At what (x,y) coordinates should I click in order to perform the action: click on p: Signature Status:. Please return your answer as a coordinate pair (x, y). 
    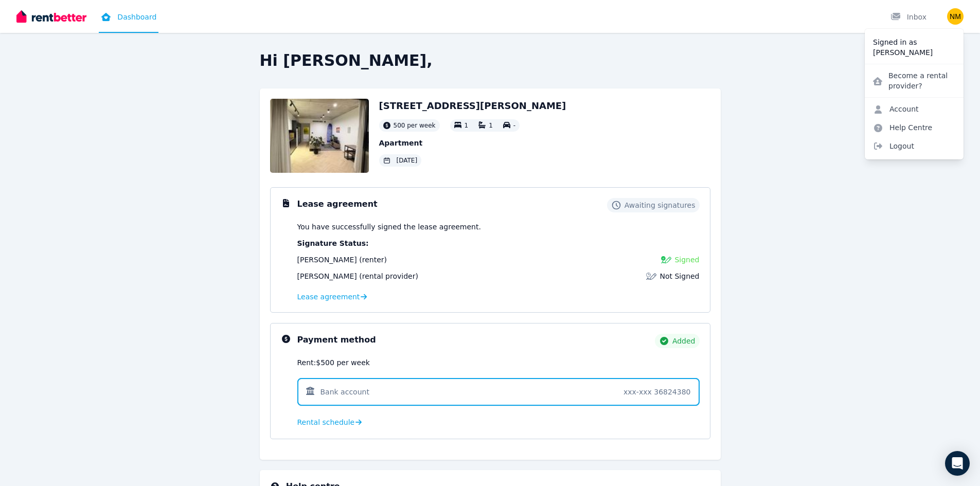
    Looking at the image, I should click on (499, 243).